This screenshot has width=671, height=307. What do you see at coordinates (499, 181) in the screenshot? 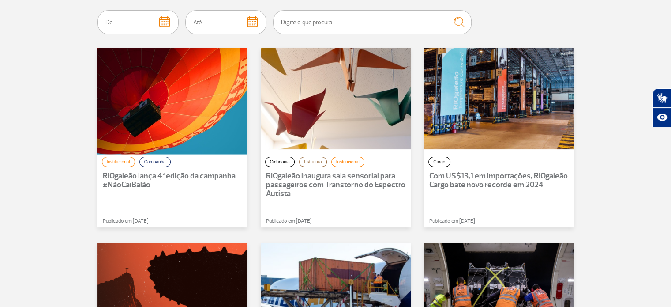
I see `p: Com US$13,1 em importações, RIOgaleão Cargo bate novo recorde em 2024` at bounding box center [499, 181].